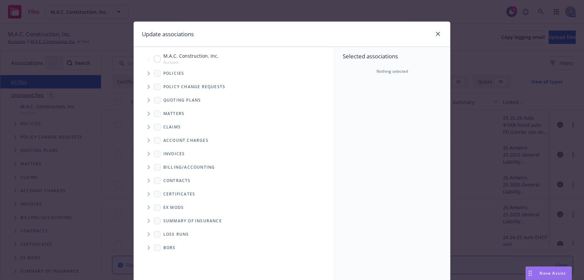 This screenshot has height=280, width=584. What do you see at coordinates (182, 100) in the screenshot?
I see `span: Quoting plans` at bounding box center [182, 100].